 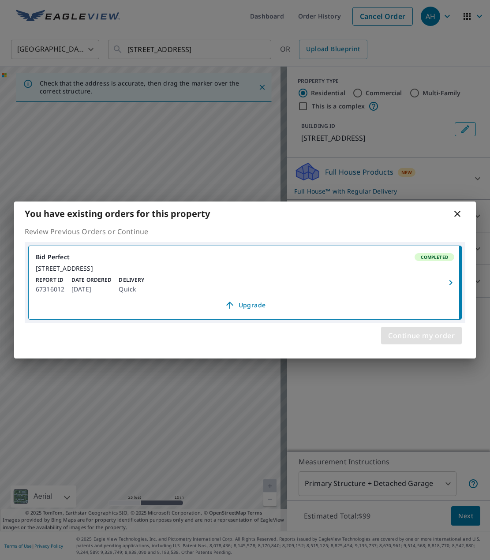 What do you see at coordinates (245, 305) in the screenshot?
I see `a: Upgrade` at bounding box center [245, 305].